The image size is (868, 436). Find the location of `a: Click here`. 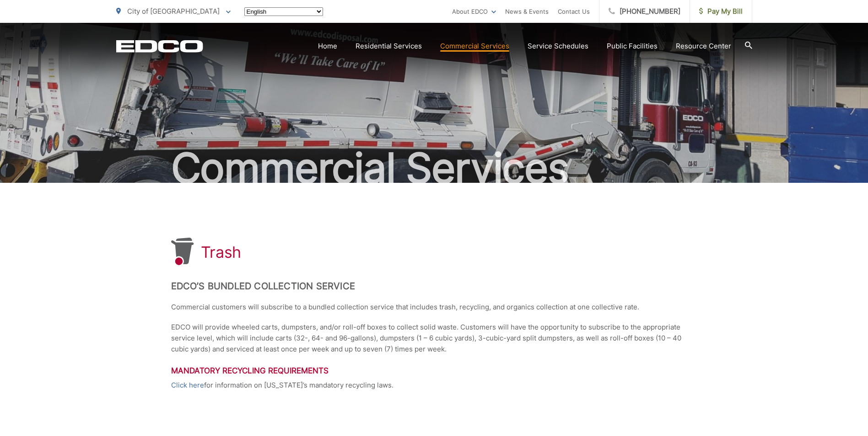

a: Click here is located at coordinates (188, 385).